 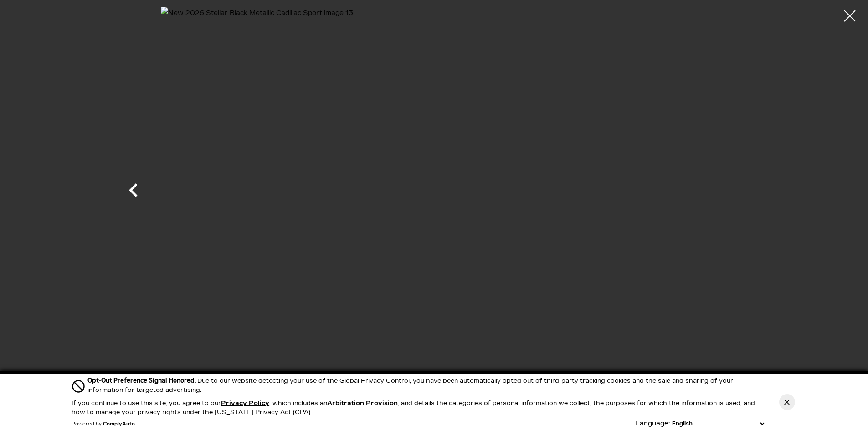 I want to click on img: New 2026 Stellar Black Metallic Cadillac Sport image 13, so click(x=434, y=182).